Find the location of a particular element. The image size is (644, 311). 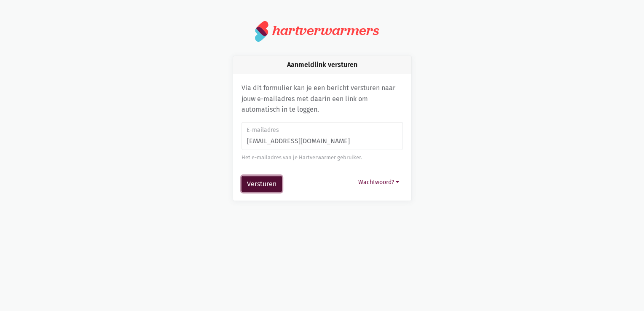

button: Wachtwoord? is located at coordinates (378, 182).